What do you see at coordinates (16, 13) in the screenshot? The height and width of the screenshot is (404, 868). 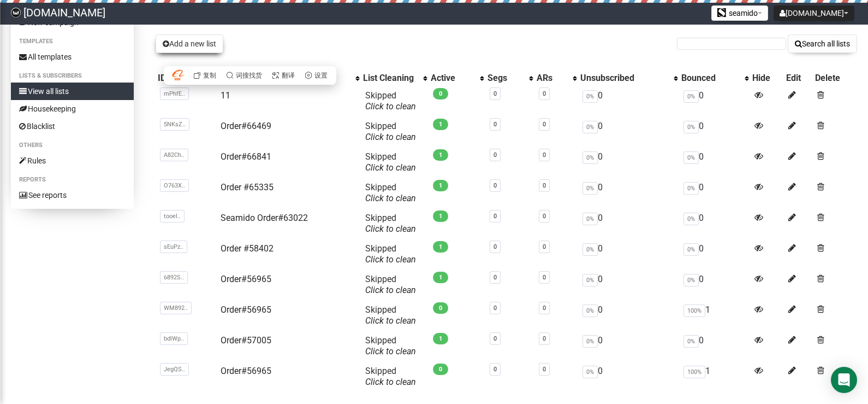 I see `img: ca1288e09501cf064837fea530cf0515` at bounding box center [16, 13].